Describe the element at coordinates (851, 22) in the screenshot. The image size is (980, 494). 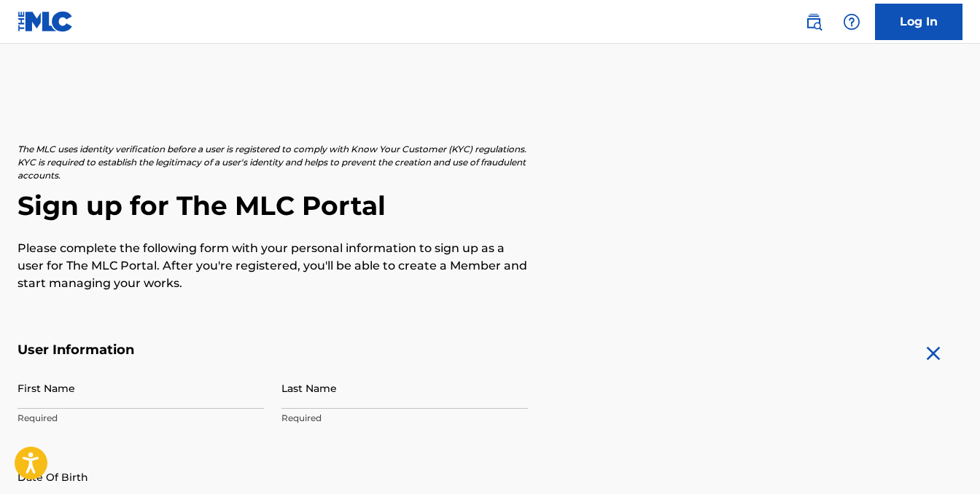
I see `div: Help` at that location.